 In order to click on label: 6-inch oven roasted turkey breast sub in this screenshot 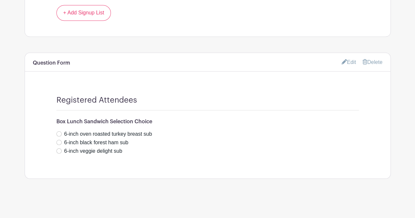, I will do `click(108, 134)`.